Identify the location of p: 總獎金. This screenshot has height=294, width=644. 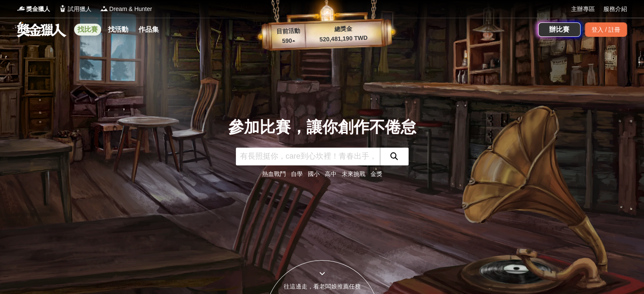
(343, 29).